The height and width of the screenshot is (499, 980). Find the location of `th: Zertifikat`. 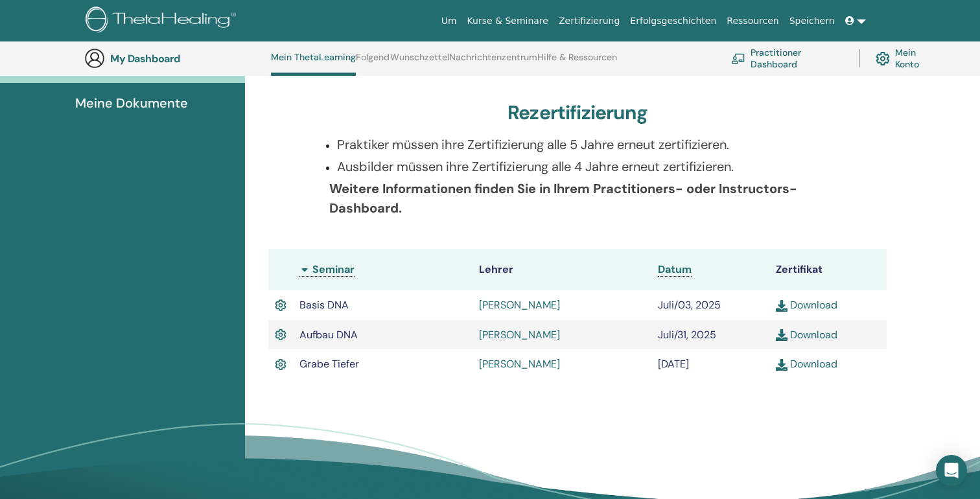

th: Zertifikat is located at coordinates (828, 269).